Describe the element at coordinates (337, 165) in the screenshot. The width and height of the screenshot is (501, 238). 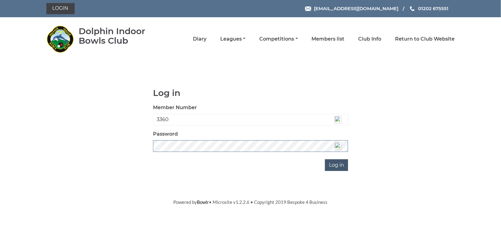
I see `input: Log in` at that location.